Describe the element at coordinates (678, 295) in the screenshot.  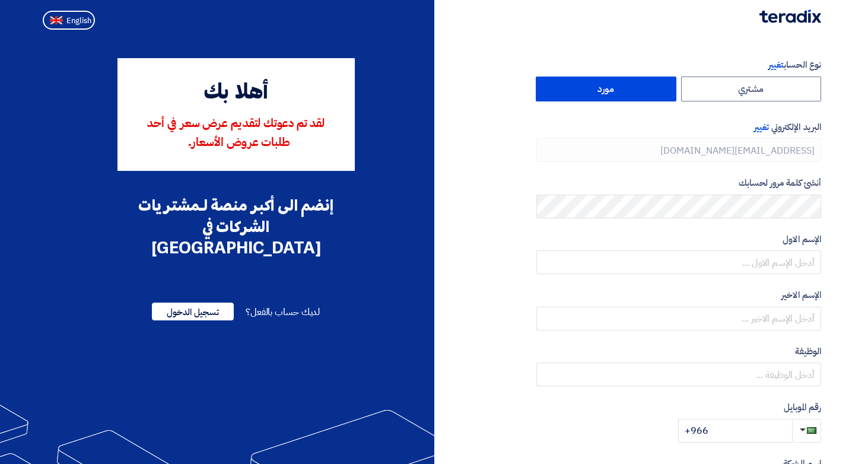
I see `label: الإسم الاخير` at that location.